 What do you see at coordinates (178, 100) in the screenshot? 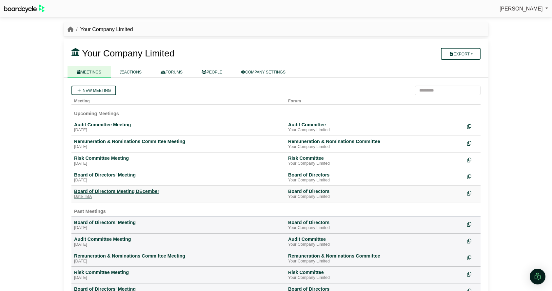
I see `th: Meeting` at bounding box center [178, 100].